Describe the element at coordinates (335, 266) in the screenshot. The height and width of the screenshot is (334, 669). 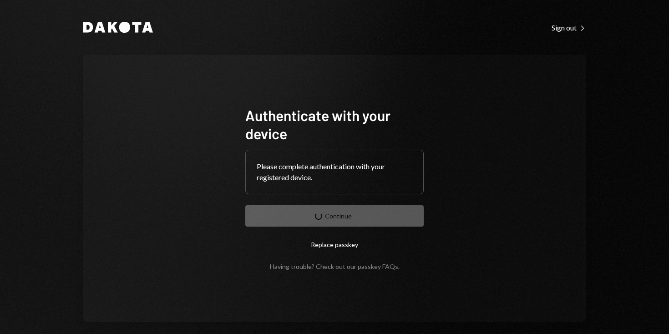
I see `div: Having trouble? Check out our .` at that location.